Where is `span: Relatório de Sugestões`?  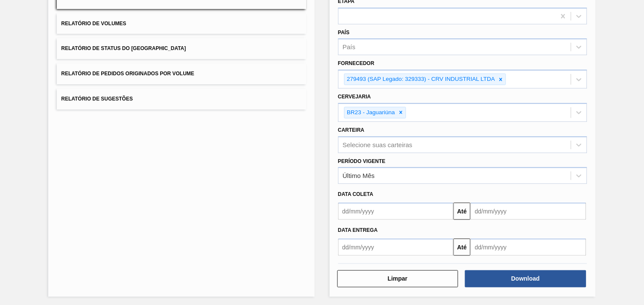
span: Relatório de Sugestões is located at coordinates (97, 99).